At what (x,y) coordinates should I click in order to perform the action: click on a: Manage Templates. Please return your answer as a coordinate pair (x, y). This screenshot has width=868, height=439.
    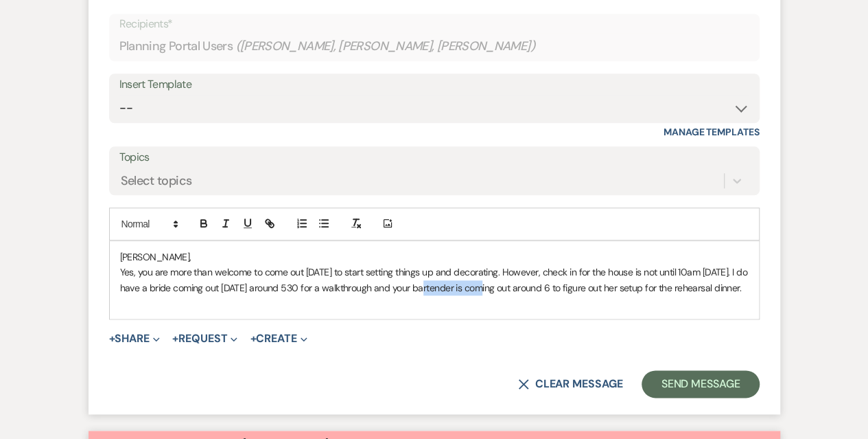
    Looking at the image, I should click on (712, 132).